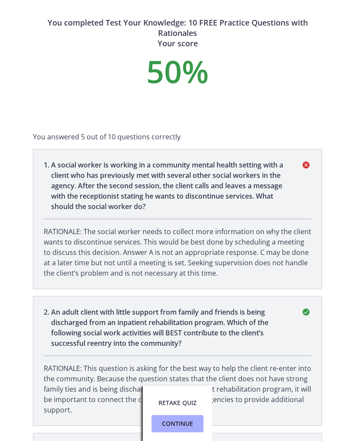  I want to click on p: You answered 5 out of 10 questions correctly, so click(178, 137).